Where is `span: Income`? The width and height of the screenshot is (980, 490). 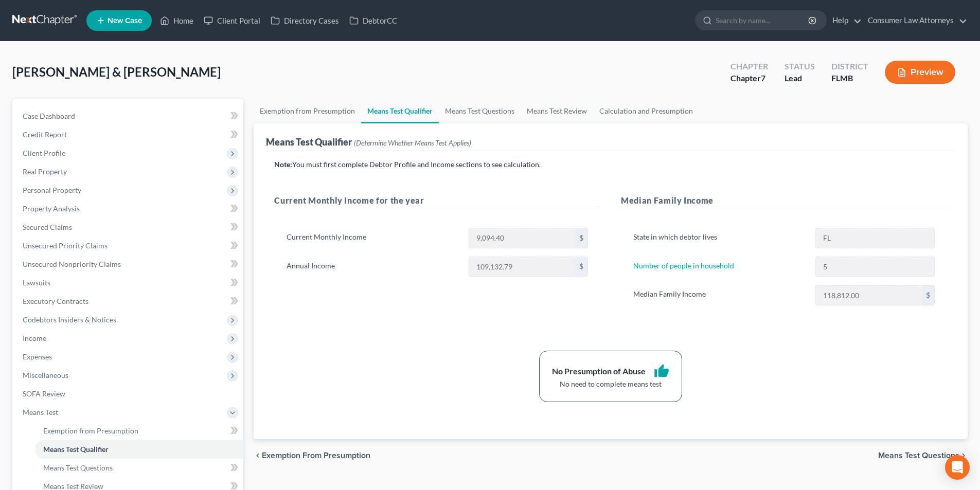 span: Income is located at coordinates (34, 338).